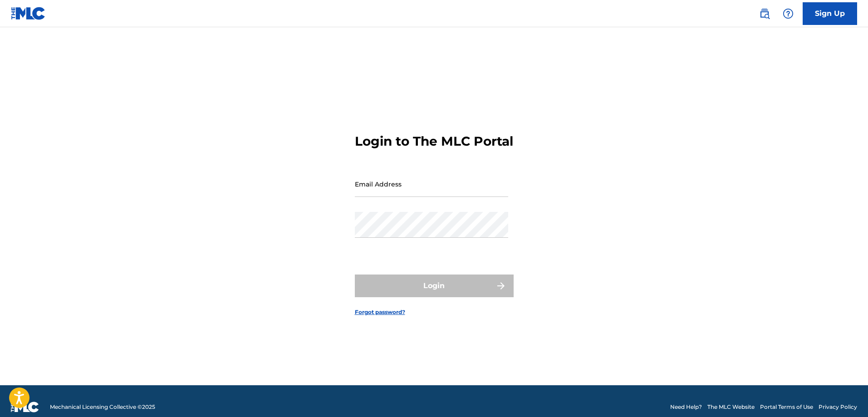 The height and width of the screenshot is (417, 868). What do you see at coordinates (786, 407) in the screenshot?
I see `a: Portal Terms of Use` at bounding box center [786, 407].